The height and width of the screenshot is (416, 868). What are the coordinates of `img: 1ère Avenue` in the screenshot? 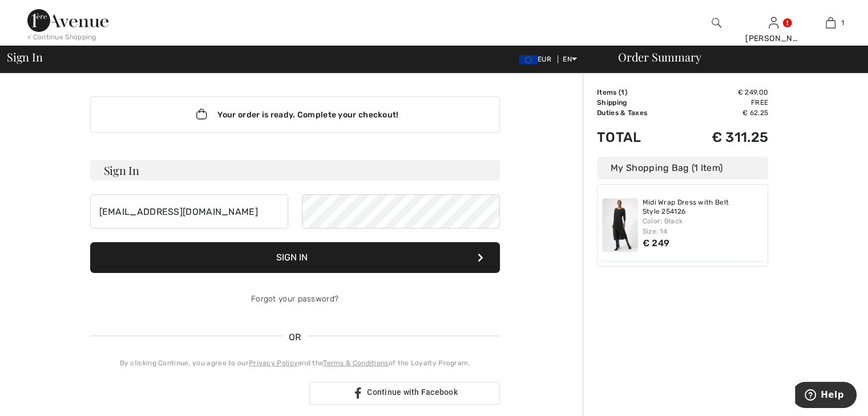 It's located at (68, 21).